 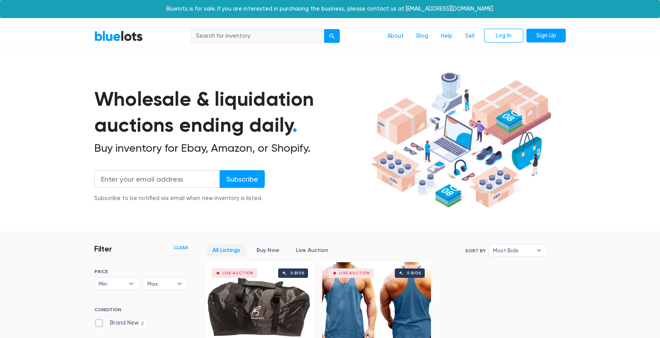 I want to click on a: About, so click(x=396, y=36).